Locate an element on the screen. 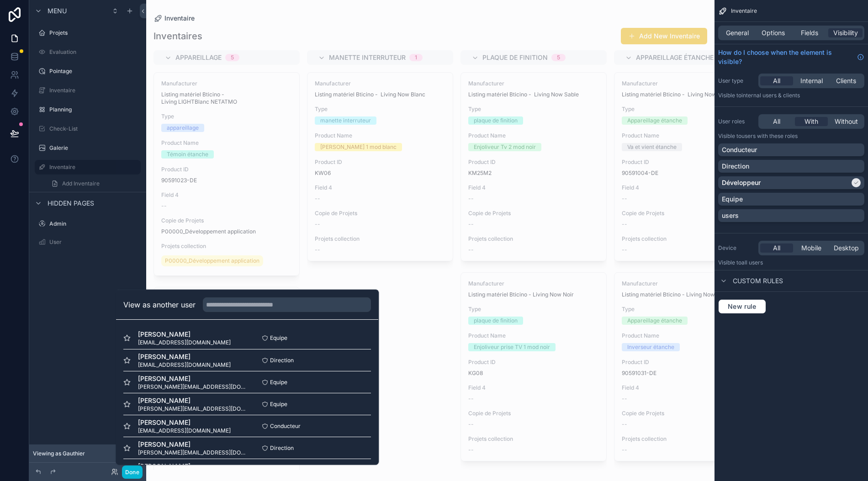 This screenshot has height=481, width=868. span: Options is located at coordinates (773, 32).